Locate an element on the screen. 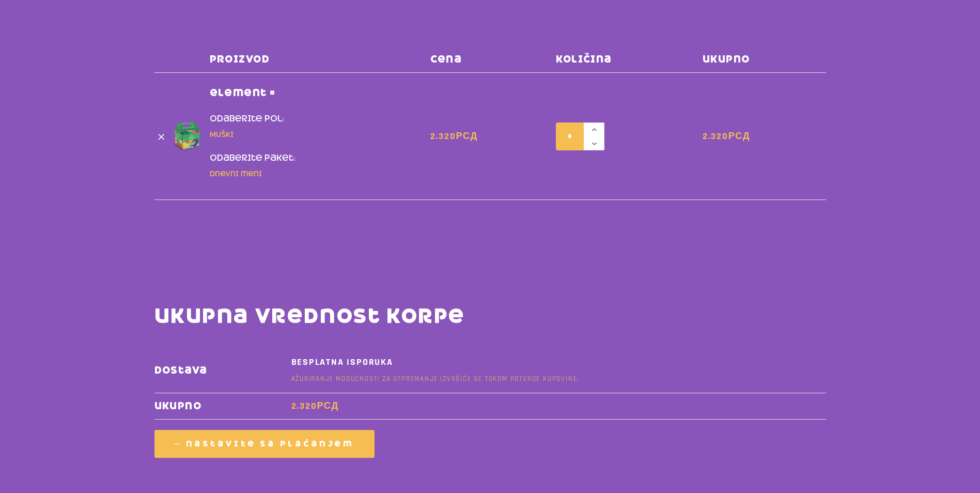 The image size is (980, 493). dt: Odaberite Paket: is located at coordinates (318, 158).